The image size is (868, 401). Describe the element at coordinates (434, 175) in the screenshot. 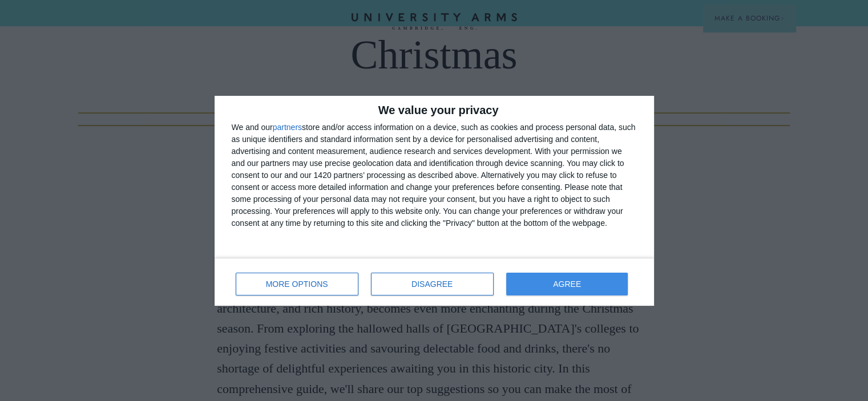

I see `div: We and our store and/or access information on a device, such as cookies and process personal data...` at that location.